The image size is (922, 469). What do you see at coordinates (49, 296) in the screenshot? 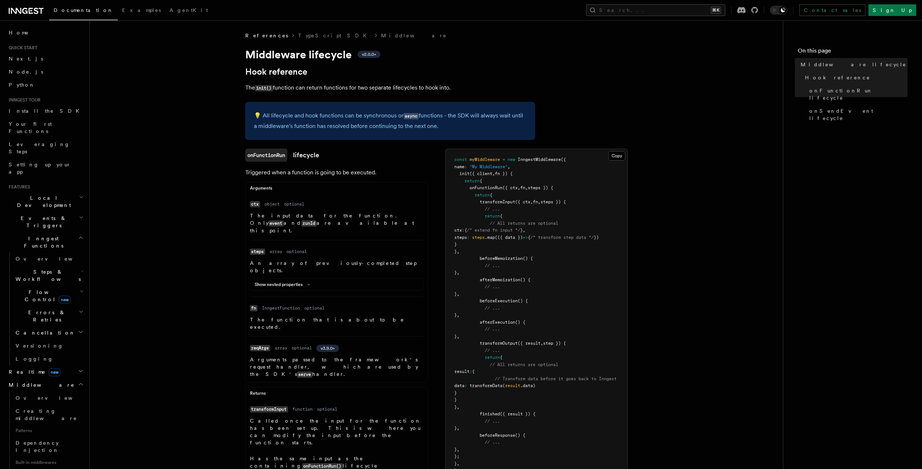
I see `button: Flow Controlnew` at bounding box center [49, 296].